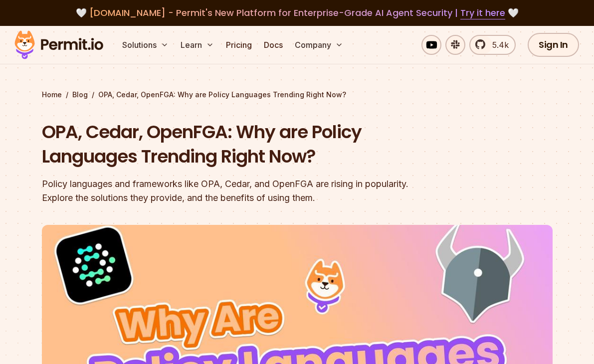 This screenshot has width=594, height=364. I want to click on button: Company, so click(319, 45).